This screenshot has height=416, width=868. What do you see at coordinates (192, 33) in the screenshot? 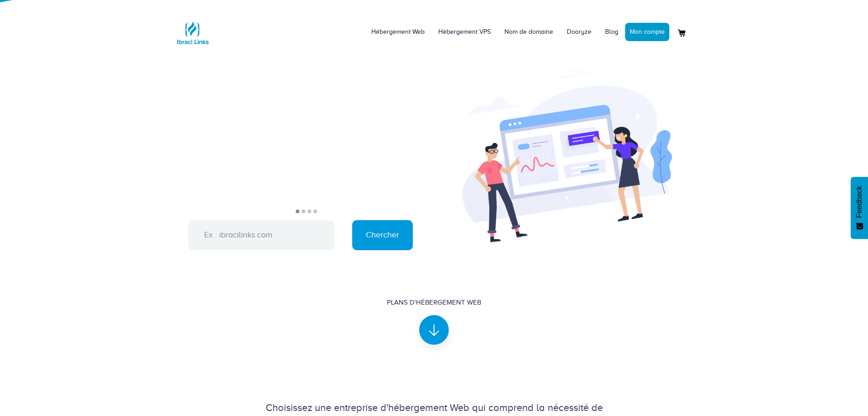
I see `img: Logo Ibraci Links` at bounding box center [192, 33].